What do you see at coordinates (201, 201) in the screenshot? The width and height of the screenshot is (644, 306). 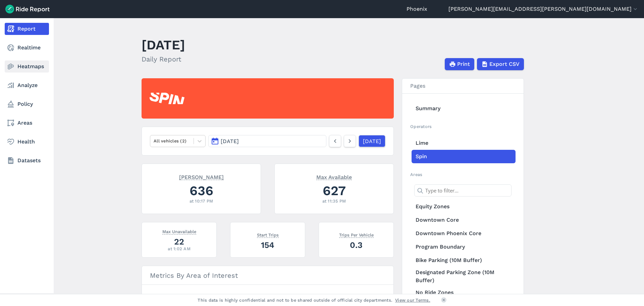 I see `div: at 10:17 PM` at bounding box center [201, 201].